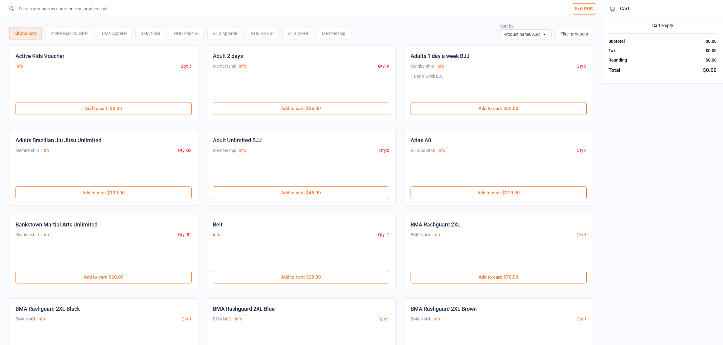 This screenshot has width=723, height=345. What do you see at coordinates (440, 56) in the screenshot?
I see `div: Adults 1 day a week BJJ` at bounding box center [440, 56].